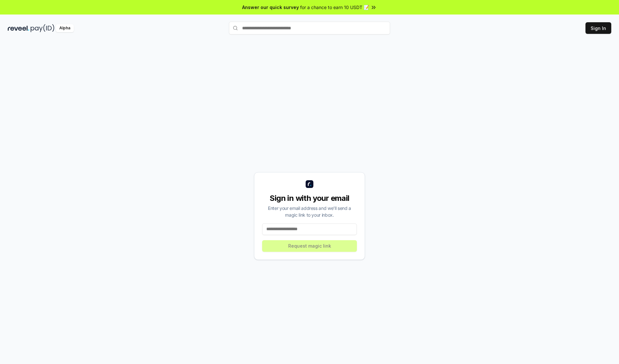 Image resolution: width=619 pixels, height=364 pixels. What do you see at coordinates (43, 28) in the screenshot?
I see `img: pay_id` at bounding box center [43, 28].